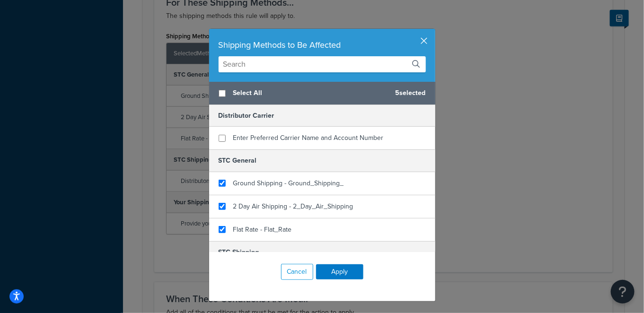  What do you see at coordinates (309, 138) in the screenshot?
I see `span: Enter Preferred Carrier Name and Account Number` at bounding box center [309, 138].